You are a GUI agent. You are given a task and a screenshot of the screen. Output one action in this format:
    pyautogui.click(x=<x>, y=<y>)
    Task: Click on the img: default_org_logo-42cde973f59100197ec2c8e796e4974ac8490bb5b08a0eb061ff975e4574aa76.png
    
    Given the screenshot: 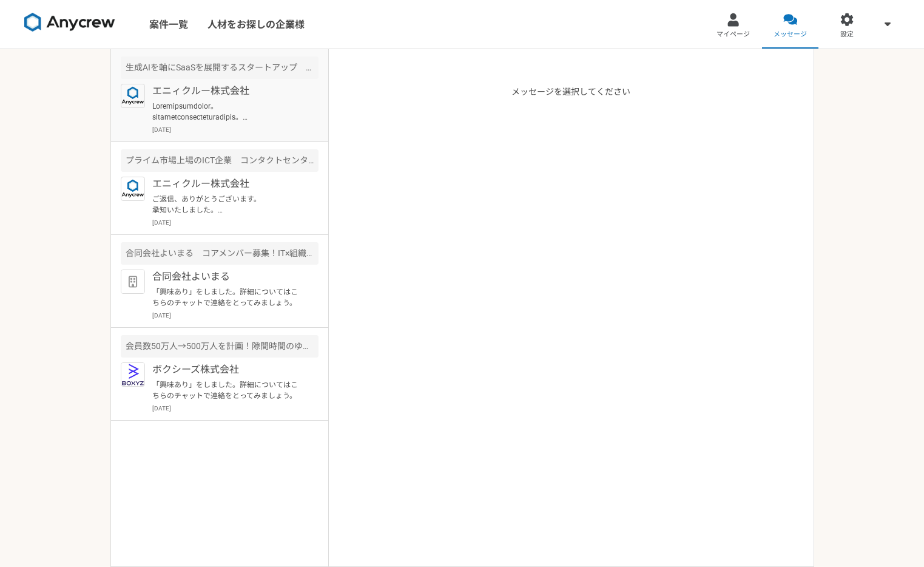 What is the action you would take?
    pyautogui.click(x=133, y=282)
    